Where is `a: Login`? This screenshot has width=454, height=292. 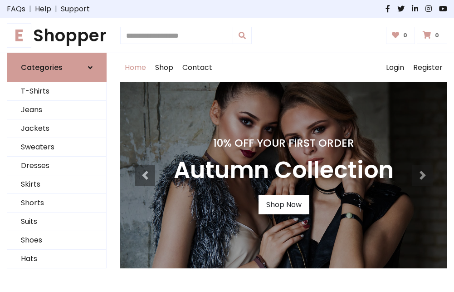 a: Login is located at coordinates (395, 68).